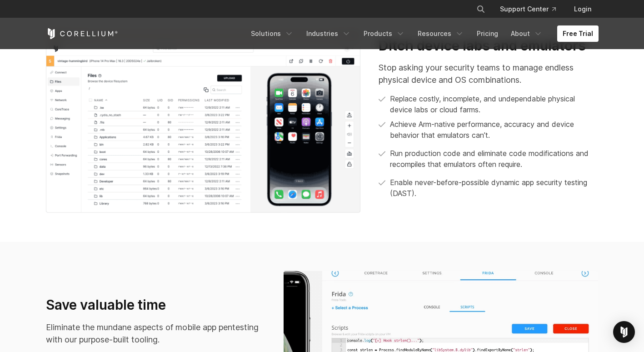  What do you see at coordinates (203, 122) in the screenshot?
I see `img: Dynamic app security testing (DSAT); iOS pentest` at bounding box center [203, 122].